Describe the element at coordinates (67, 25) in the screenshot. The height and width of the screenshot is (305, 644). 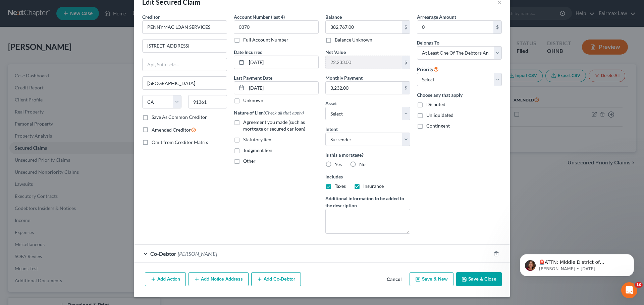
I see `div: message notification from Katie, 1d ago. 🚨ATTN: Middle District of Florida The court has added a ...` at that location.